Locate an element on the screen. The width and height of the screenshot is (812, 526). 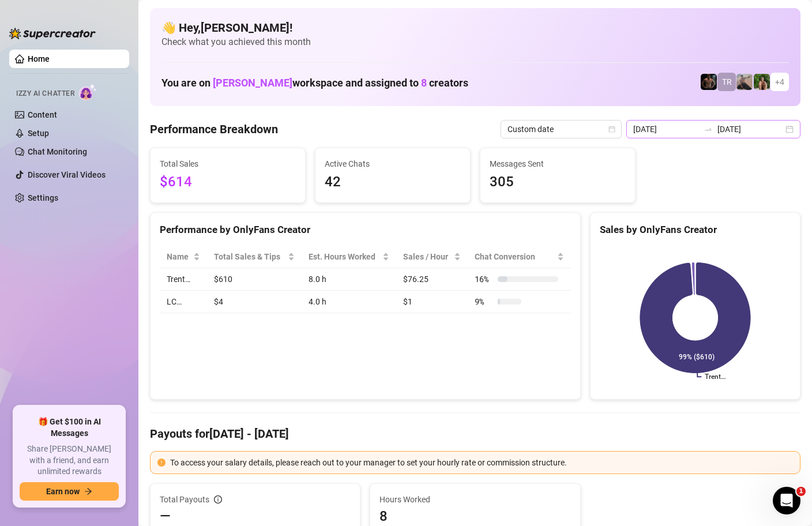
span: 305 is located at coordinates (558, 182).